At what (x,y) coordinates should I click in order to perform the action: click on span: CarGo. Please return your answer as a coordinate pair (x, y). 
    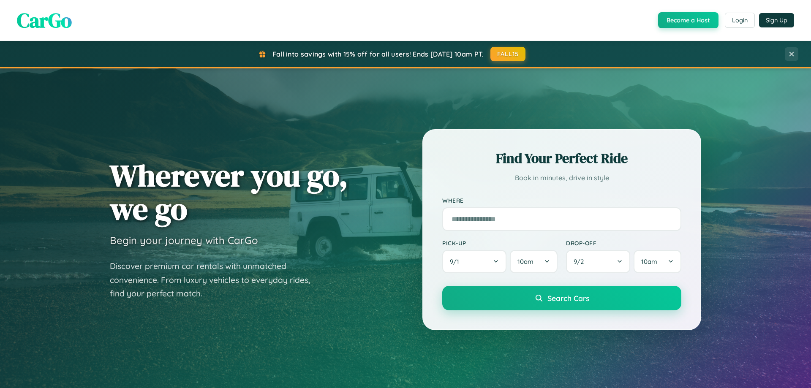
    Looking at the image, I should click on (44, 20).